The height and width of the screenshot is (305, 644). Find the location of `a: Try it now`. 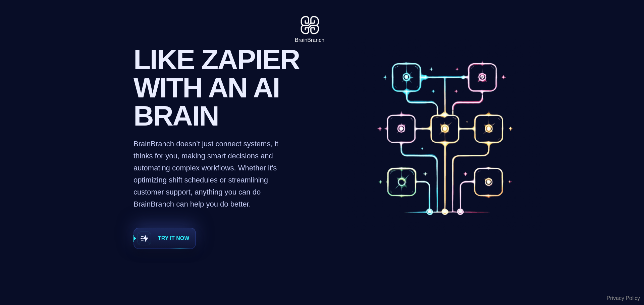

a: Try it now is located at coordinates (165, 239).